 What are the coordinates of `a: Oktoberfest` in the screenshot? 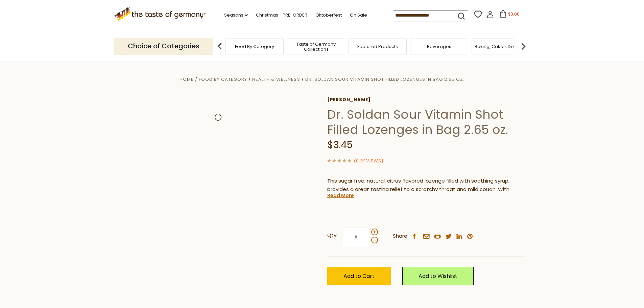 It's located at (329, 16).